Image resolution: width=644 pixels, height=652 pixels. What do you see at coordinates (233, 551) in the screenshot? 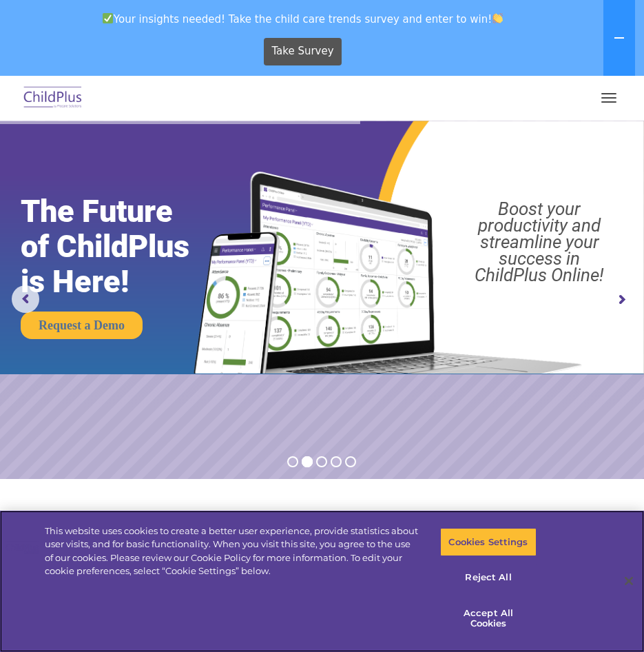
I see `div: This website uses cookies to create a better user experience, provide statistics about user visit...` at bounding box center [233, 551].